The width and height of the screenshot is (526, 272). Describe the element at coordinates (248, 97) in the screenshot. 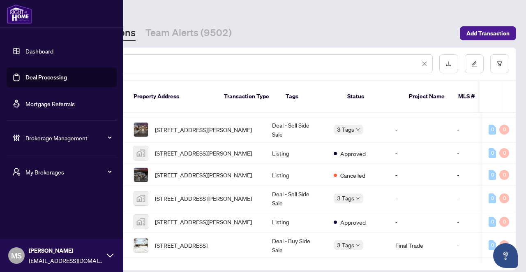

I see `th: Transaction Type` at that location.